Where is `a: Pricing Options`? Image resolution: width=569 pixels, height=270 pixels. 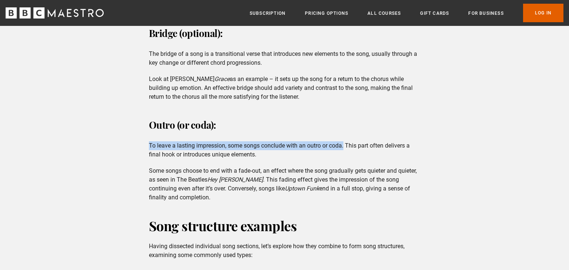
a: Pricing Options is located at coordinates (326, 13).